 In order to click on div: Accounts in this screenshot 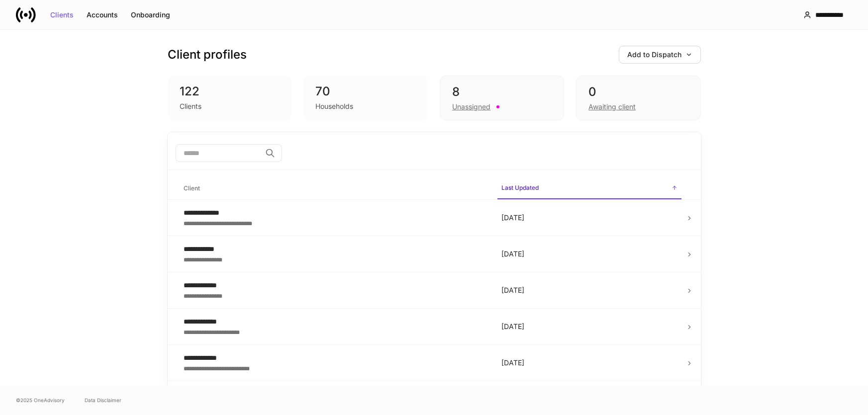, I will do `click(102, 15)`.